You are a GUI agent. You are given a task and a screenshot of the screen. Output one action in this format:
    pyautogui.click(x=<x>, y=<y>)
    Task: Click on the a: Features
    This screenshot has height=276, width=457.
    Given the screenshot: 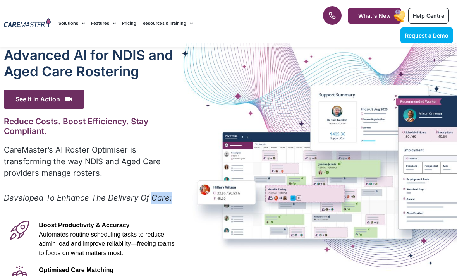 What is the action you would take?
    pyautogui.click(x=103, y=24)
    